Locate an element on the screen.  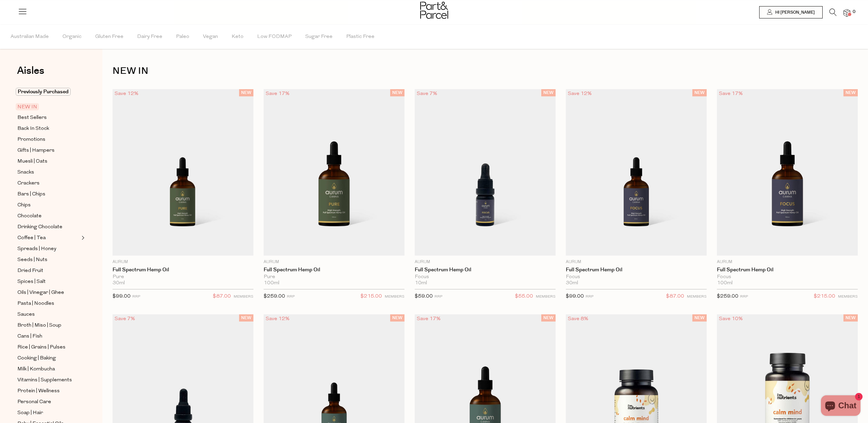
div: Save 7% is located at coordinates (125, 318).